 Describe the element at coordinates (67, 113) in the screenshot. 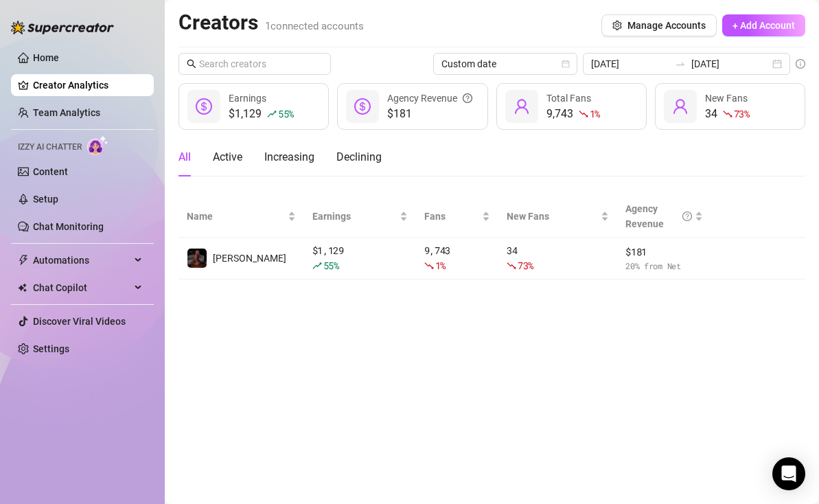

I see `a: Team Analytics` at that location.